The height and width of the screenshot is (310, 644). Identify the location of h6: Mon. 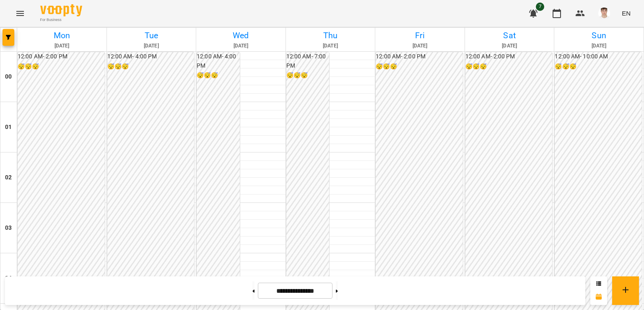
(62, 35).